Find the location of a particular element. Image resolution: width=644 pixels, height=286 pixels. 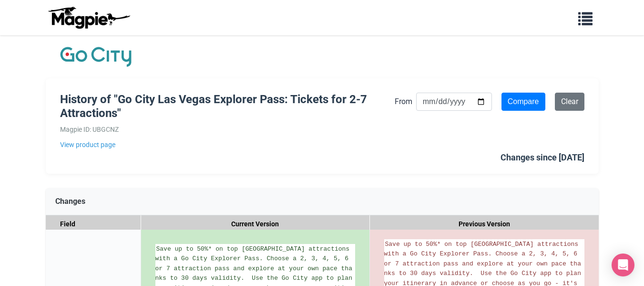

a: View product page is located at coordinates (227, 144).